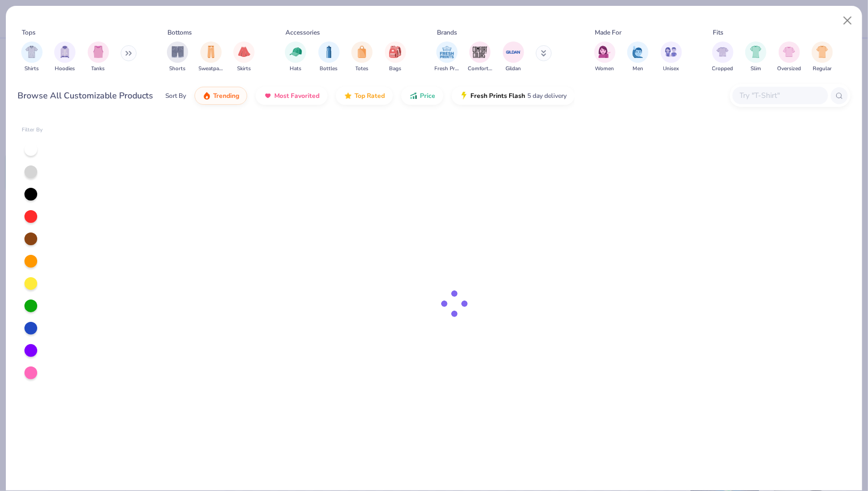 The image size is (868, 491). What do you see at coordinates (637, 57) in the screenshot?
I see `div: filter for Men` at bounding box center [637, 57].